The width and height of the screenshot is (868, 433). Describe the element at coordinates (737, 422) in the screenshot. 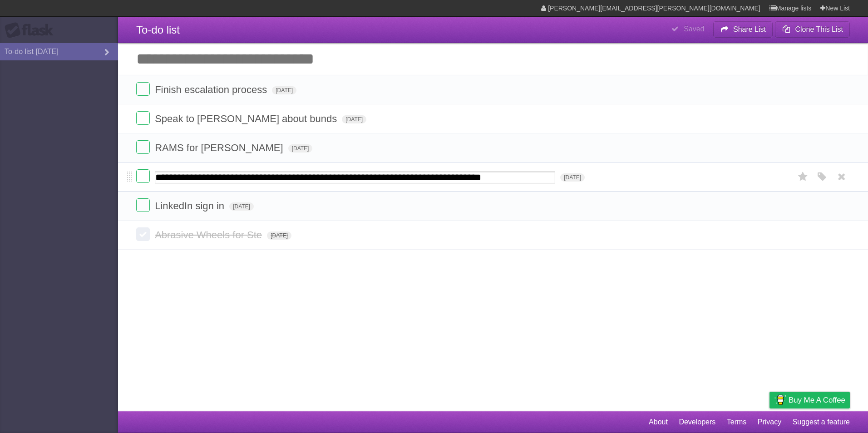

I see `a: Terms` at that location.